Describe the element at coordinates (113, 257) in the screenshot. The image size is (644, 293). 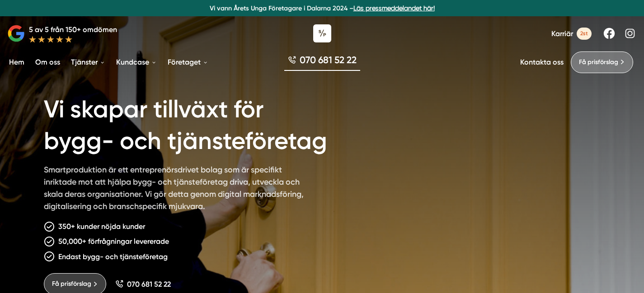
I see `p: Endast bygg- och tjänsteföretag` at that location.